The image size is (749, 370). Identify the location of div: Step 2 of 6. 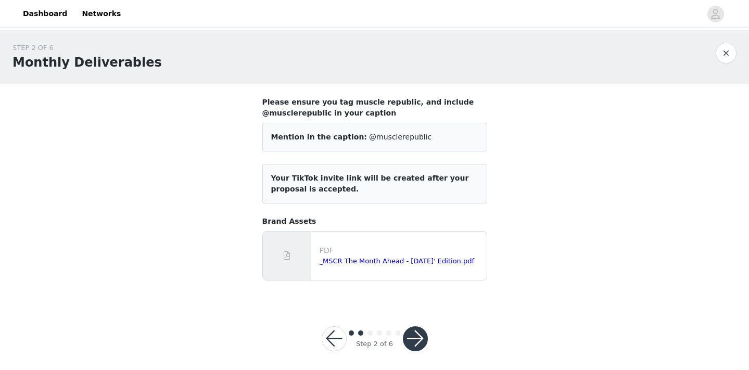
(374, 344).